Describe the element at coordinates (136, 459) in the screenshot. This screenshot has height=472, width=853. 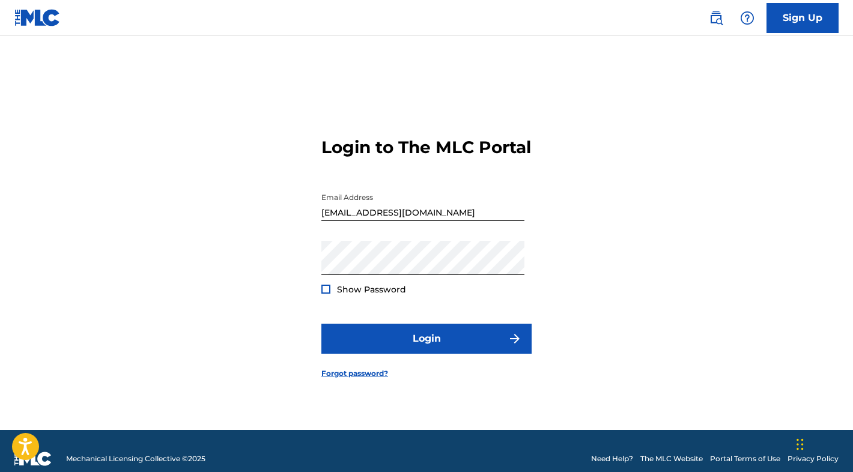
I see `span: Mechanical Licensing Collective © 2025` at that location.